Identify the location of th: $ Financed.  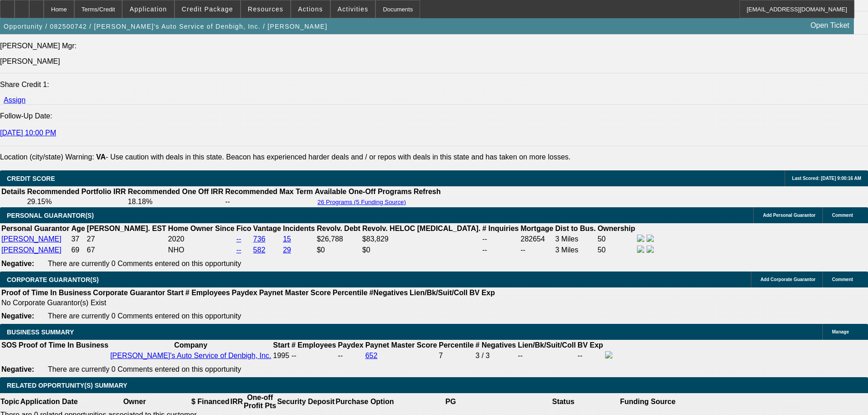
(211, 402).